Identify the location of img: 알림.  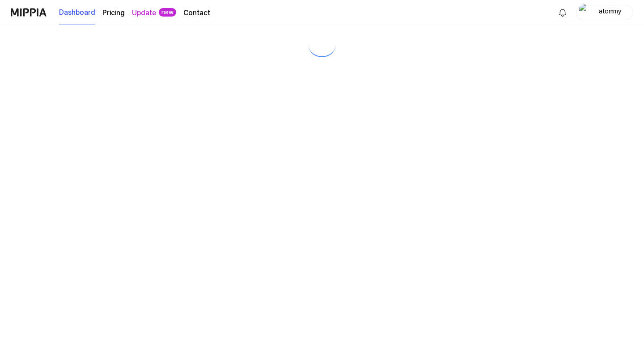
(563, 13).